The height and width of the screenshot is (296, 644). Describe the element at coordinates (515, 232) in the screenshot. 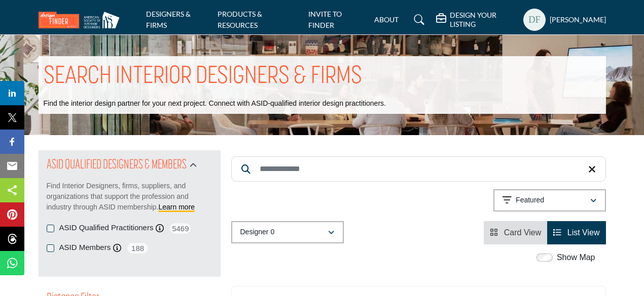

I see `a: View Card` at that location.